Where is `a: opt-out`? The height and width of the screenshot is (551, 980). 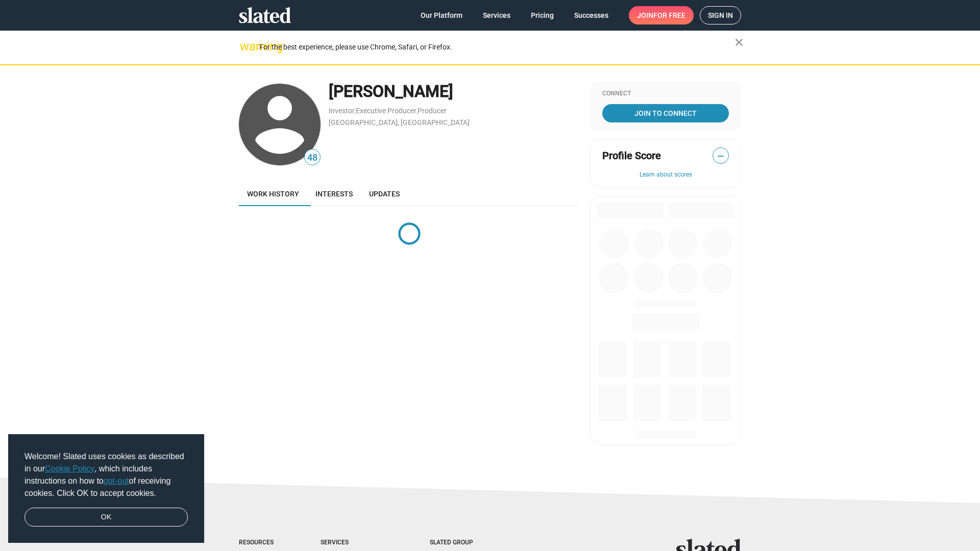
a: opt-out is located at coordinates (117, 481).